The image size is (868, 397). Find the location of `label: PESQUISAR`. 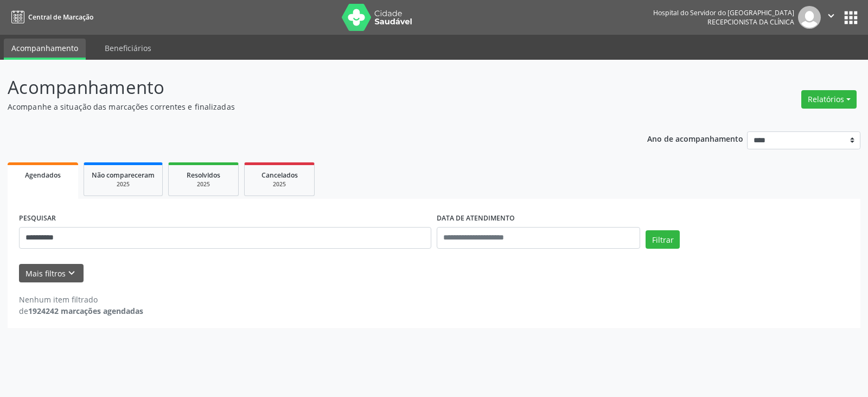

label: PESQUISAR is located at coordinates (37, 218).